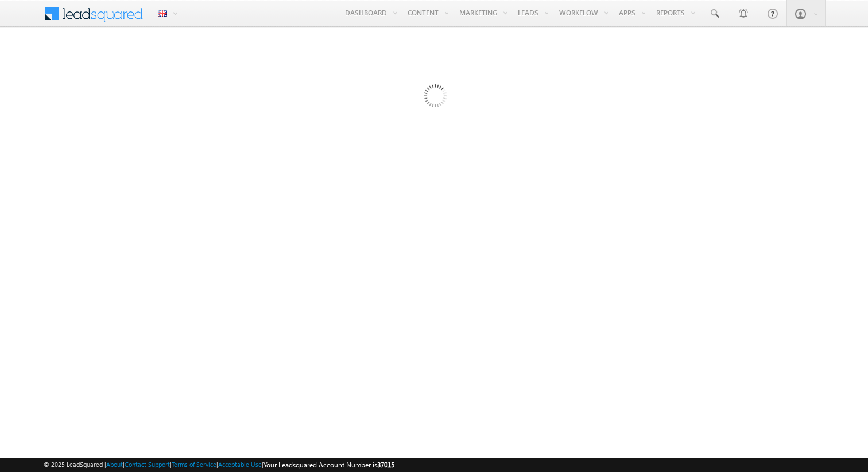  I want to click on a: Terms of Service, so click(194, 464).